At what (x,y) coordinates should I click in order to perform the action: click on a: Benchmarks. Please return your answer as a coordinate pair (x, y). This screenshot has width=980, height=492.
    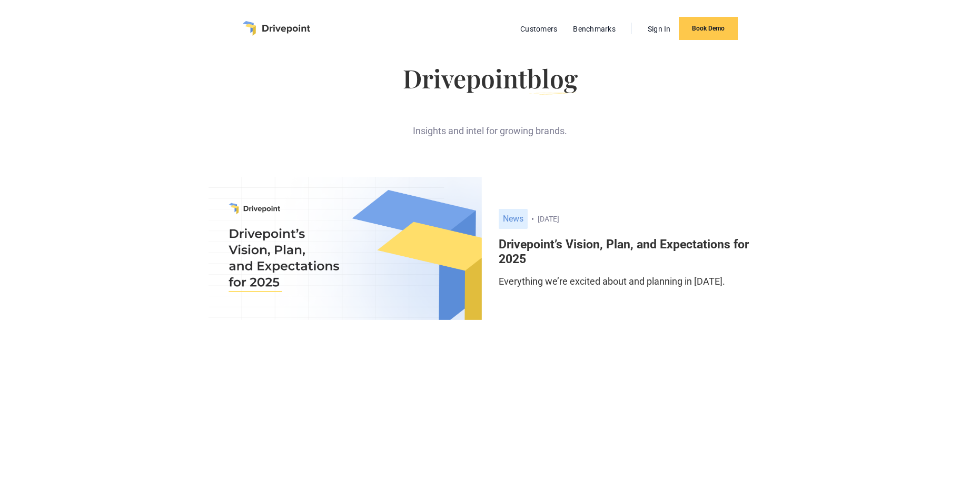
    Looking at the image, I should click on (594, 29).